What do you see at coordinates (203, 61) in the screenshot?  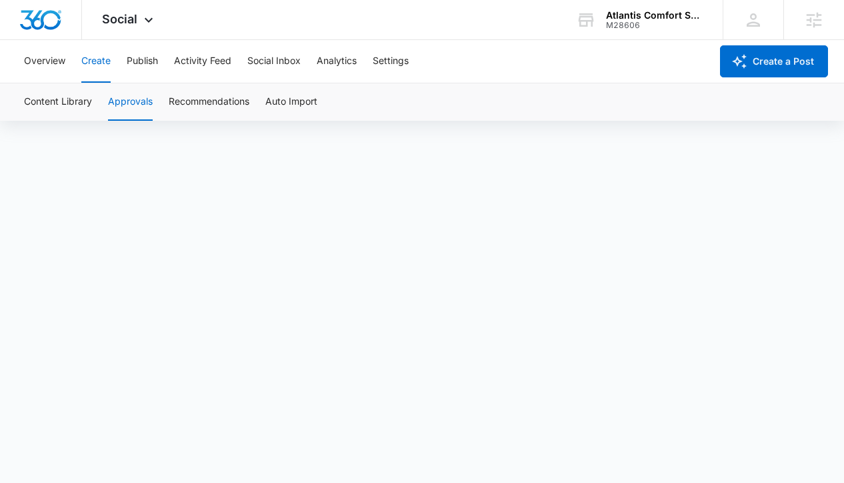 I see `button: Activity Feed` at bounding box center [203, 61].